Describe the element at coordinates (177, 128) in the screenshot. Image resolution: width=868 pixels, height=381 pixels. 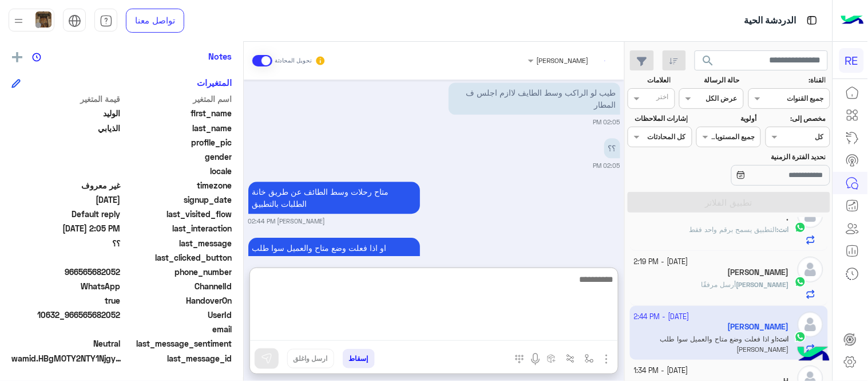
I see `span: last_name` at that location.